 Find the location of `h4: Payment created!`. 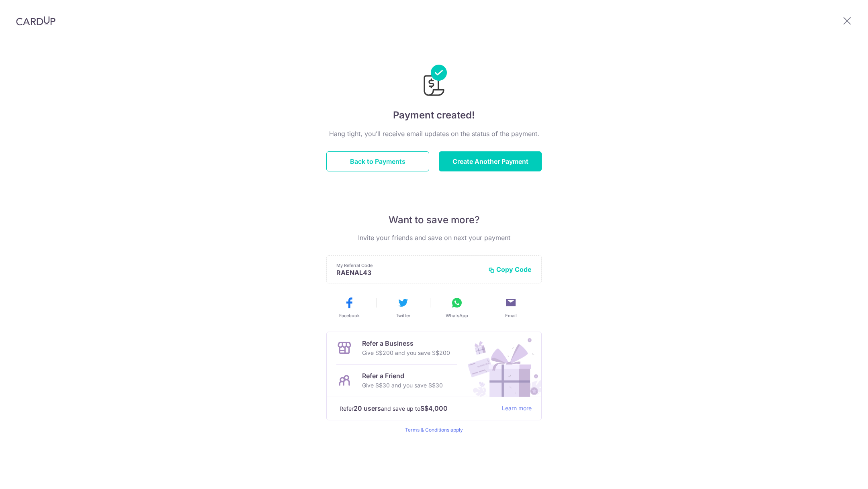

h4: Payment created! is located at coordinates (434, 115).